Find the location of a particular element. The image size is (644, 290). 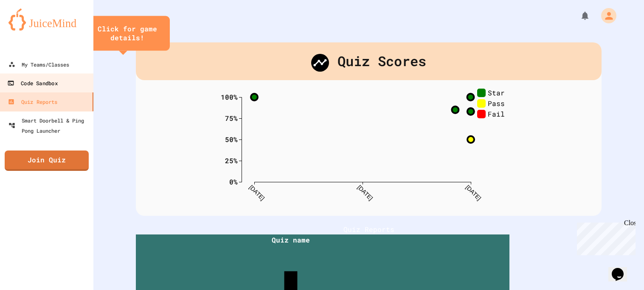

div: My Teams/Classes is located at coordinates (39, 65).